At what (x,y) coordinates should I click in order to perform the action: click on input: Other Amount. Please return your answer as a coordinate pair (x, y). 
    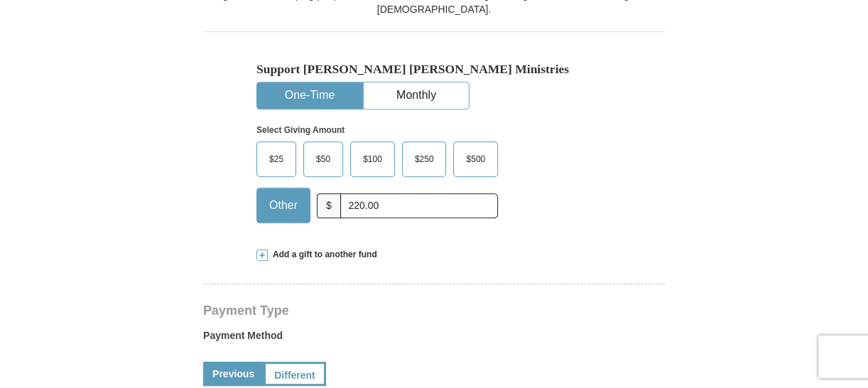
    Looking at the image, I should click on (419, 205).